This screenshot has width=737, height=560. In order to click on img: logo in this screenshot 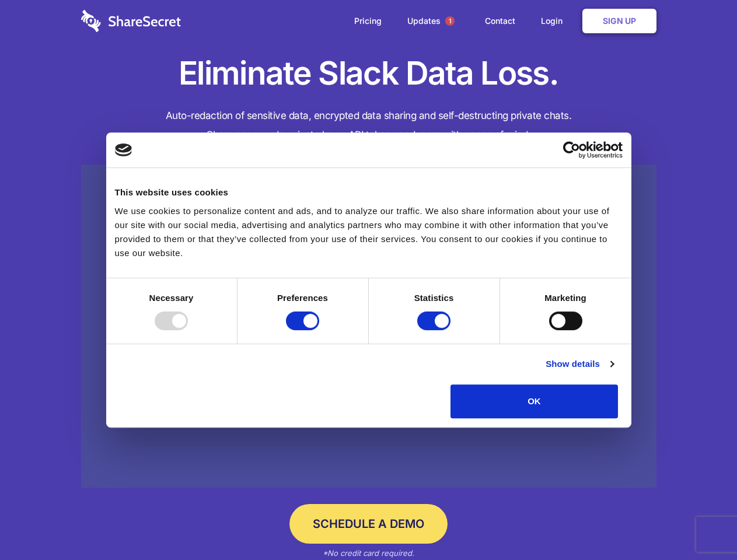, I will do `click(124, 150)`.